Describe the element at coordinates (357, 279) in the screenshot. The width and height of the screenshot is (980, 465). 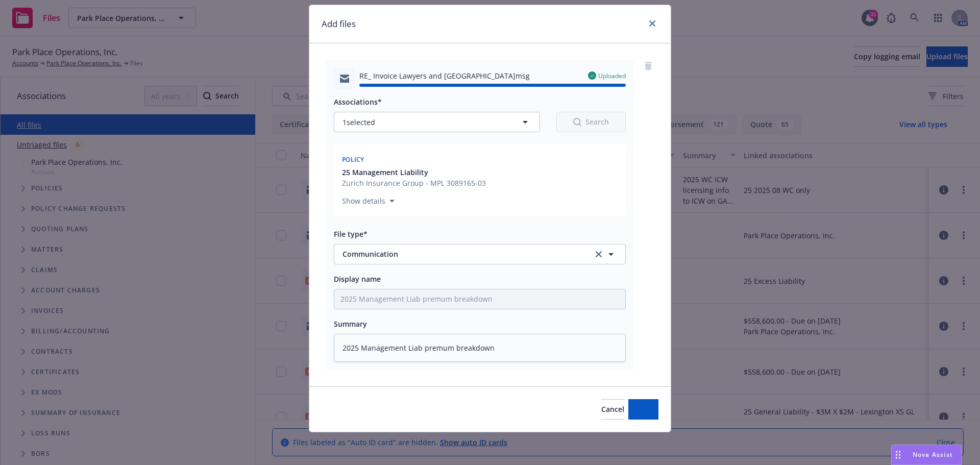
I see `span: Display name` at that location.